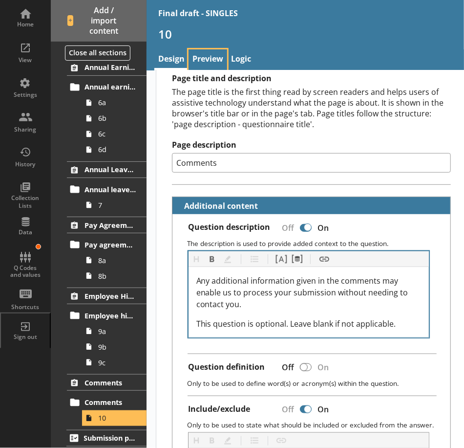 The image size is (464, 448). I want to click on h2: Page title and description, so click(311, 78).